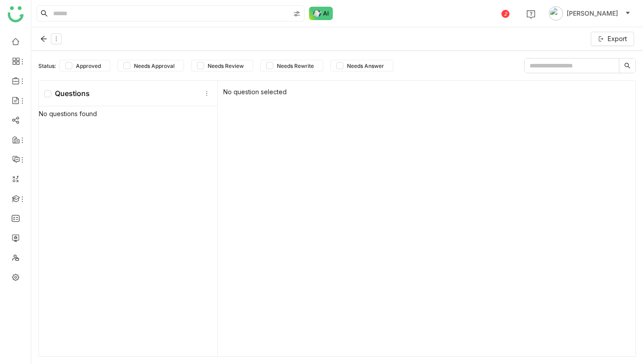  Describe the element at coordinates (531, 14) in the screenshot. I see `img: help.svg` at that location.